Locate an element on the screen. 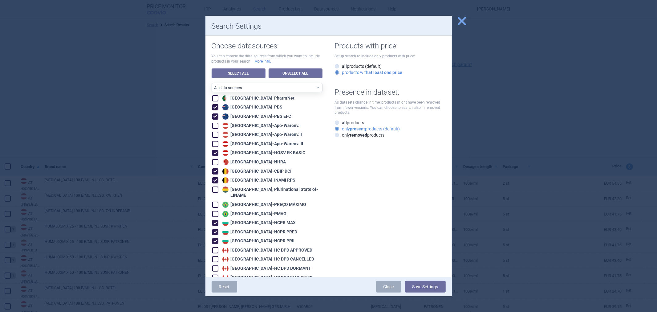  strong: present is located at coordinates (358, 129).